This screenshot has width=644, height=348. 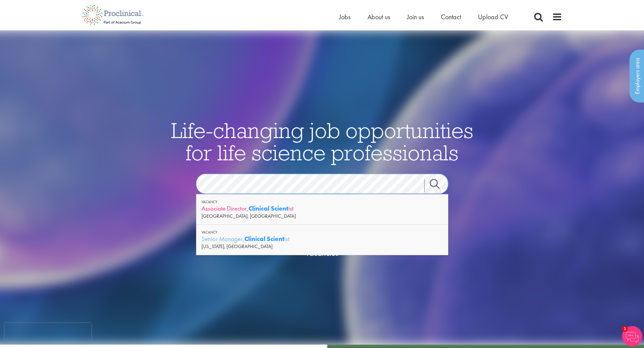 What do you see at coordinates (625, 329) in the screenshot?
I see `span: 1` at bounding box center [625, 329].